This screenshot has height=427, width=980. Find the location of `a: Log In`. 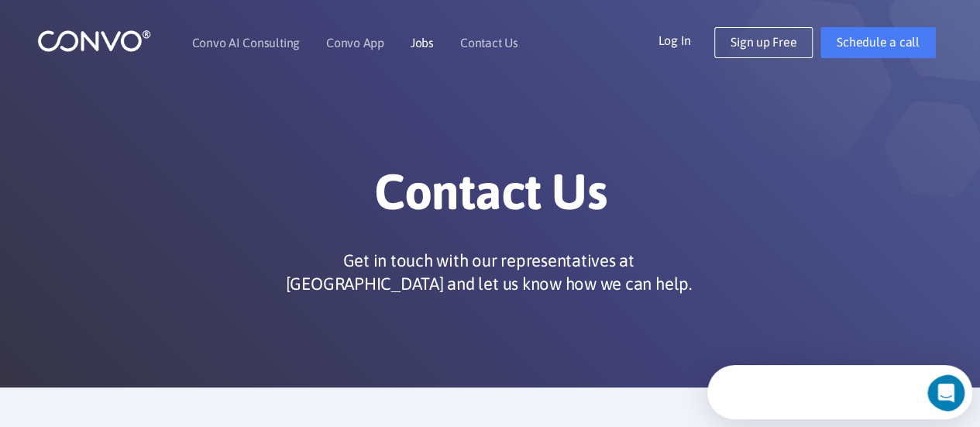

a: Log In is located at coordinates (686, 40).